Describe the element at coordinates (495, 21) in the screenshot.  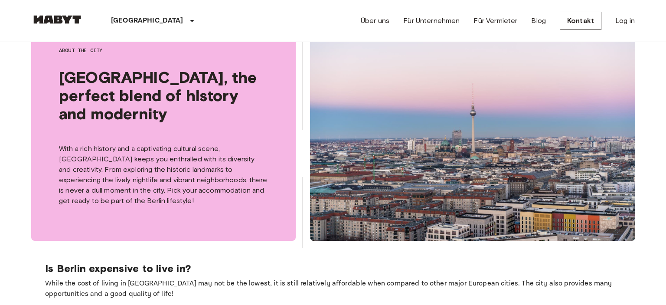
I see `a: Für Vermieter` at that location.